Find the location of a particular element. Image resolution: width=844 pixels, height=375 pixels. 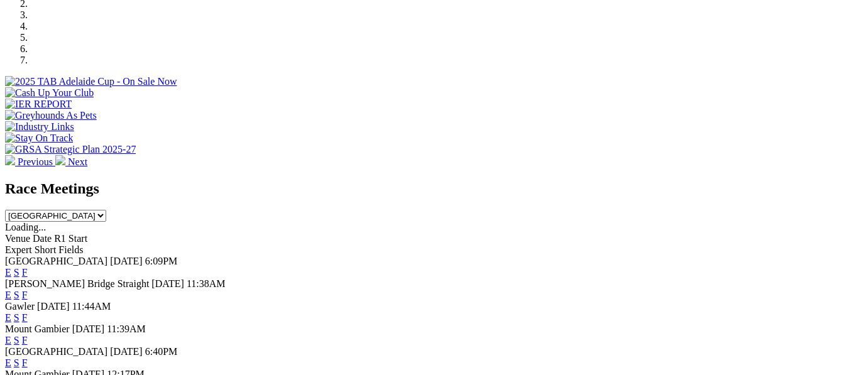

img: IER REPORT is located at coordinates (38, 104).